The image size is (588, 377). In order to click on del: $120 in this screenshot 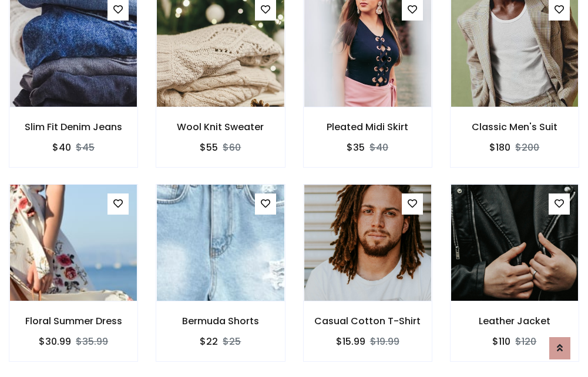, I will do `click(525, 341)`.